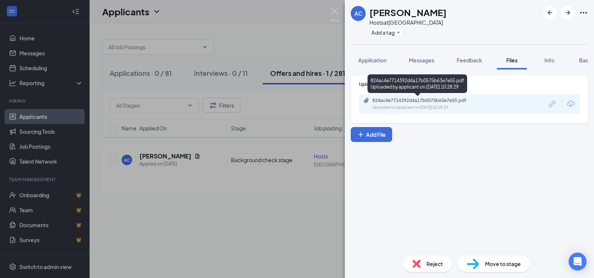 The height and width of the screenshot is (278, 594). Describe the element at coordinates (578, 261) in the screenshot. I see `div: Open Intercom Messenger` at that location.